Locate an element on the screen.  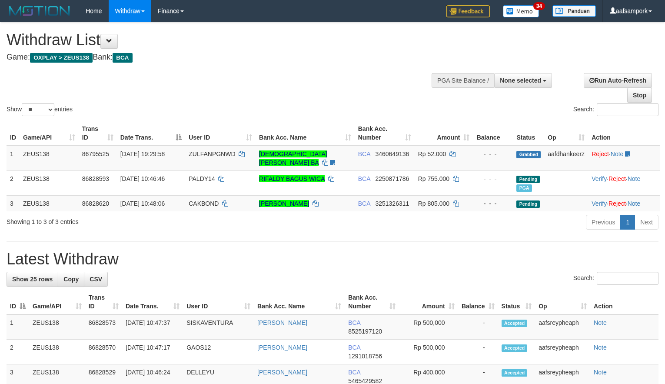
span: 34 is located at coordinates (539, 6).